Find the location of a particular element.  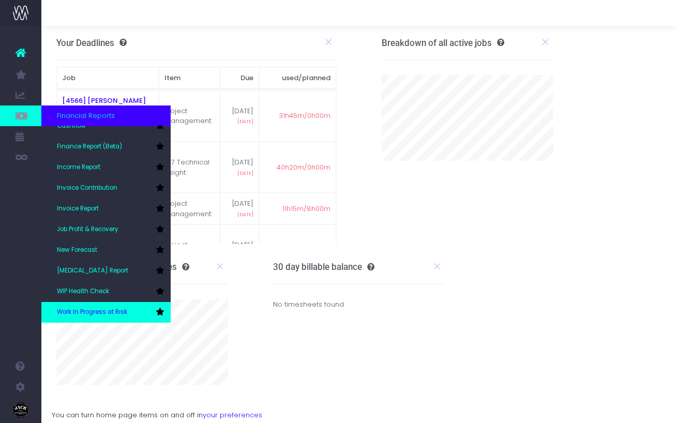

a: WIP Health Check is located at coordinates (106, 292).